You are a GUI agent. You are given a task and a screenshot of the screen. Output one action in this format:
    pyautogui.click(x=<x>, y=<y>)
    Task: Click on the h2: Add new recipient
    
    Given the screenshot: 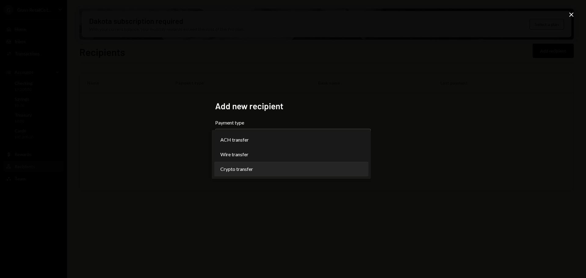 What is the action you would take?
    pyautogui.click(x=293, y=106)
    